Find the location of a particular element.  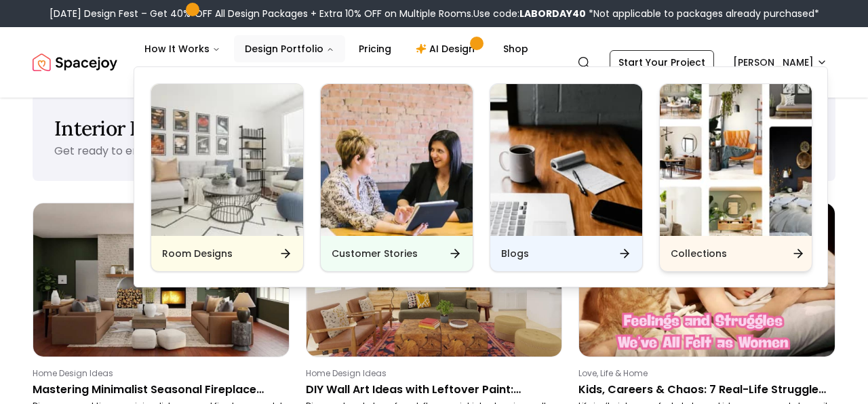

a: Spacejoy is located at coordinates (74, 62).